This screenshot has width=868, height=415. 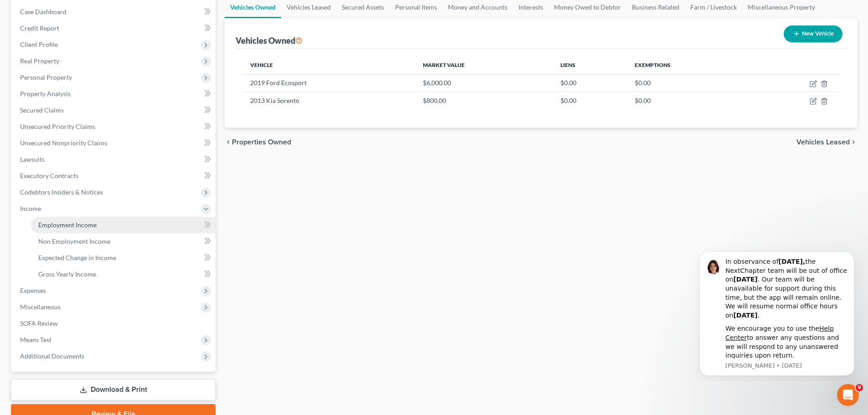 I want to click on span: Codebtors Insiders & Notices, so click(x=62, y=192).